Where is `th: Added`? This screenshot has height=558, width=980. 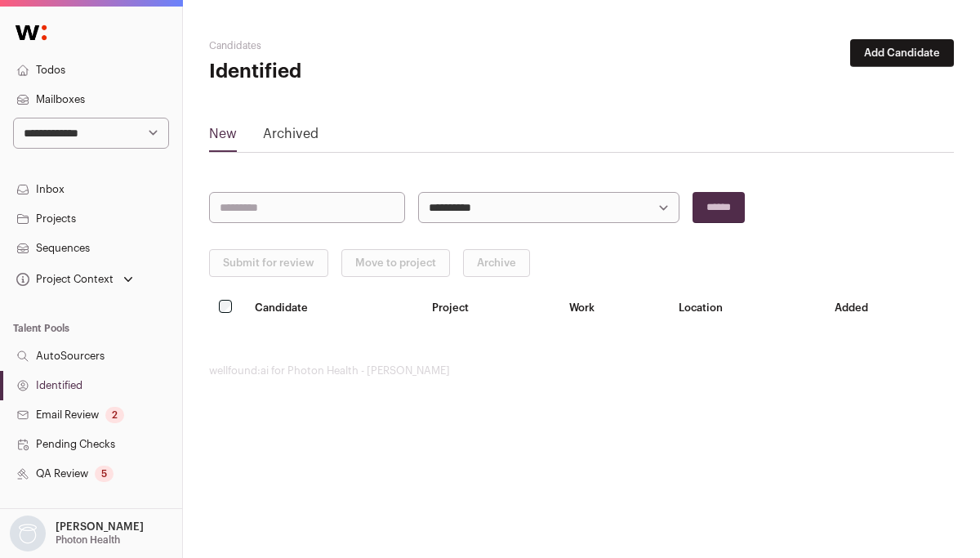
th: Added is located at coordinates (890, 307).